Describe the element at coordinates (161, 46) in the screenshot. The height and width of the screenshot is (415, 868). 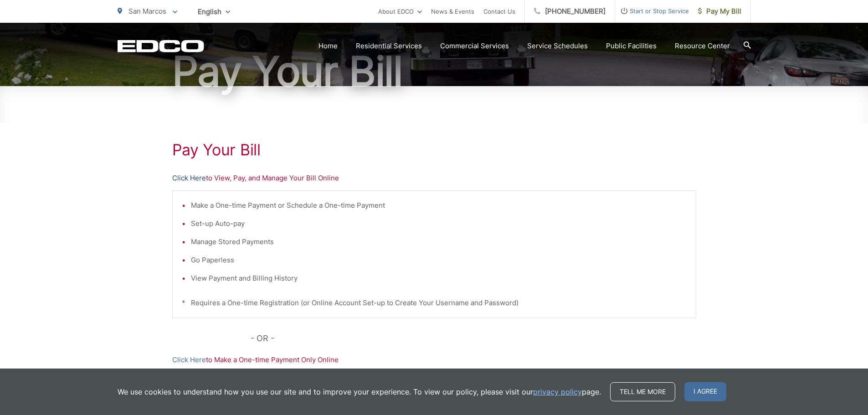
I see `a: EDCD logo. Return to the homepage.` at that location.